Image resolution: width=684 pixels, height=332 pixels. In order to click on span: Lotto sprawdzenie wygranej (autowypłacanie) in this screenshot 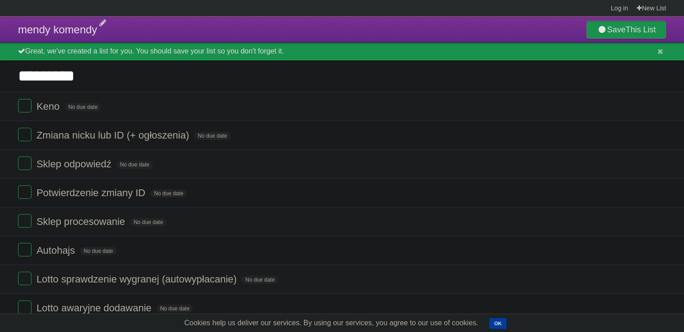, I will do `click(138, 279)`.